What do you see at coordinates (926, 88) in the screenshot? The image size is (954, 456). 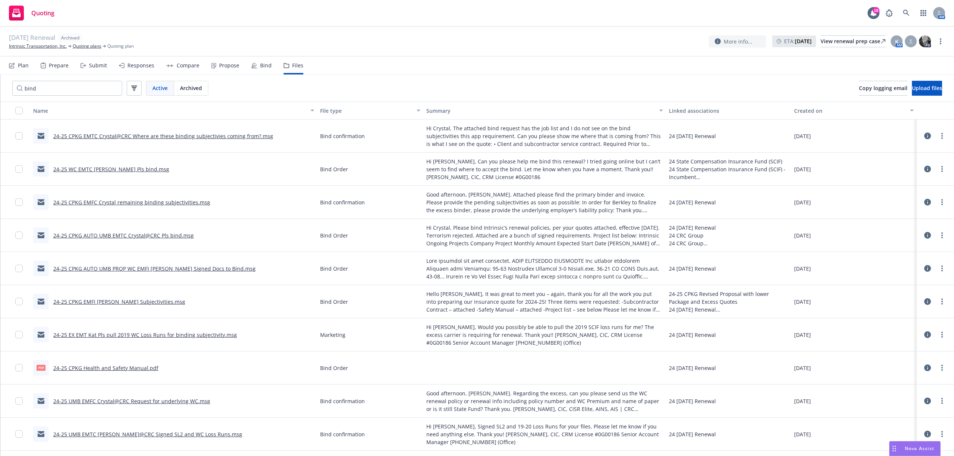 I see `span: Upload files` at bounding box center [926, 88].